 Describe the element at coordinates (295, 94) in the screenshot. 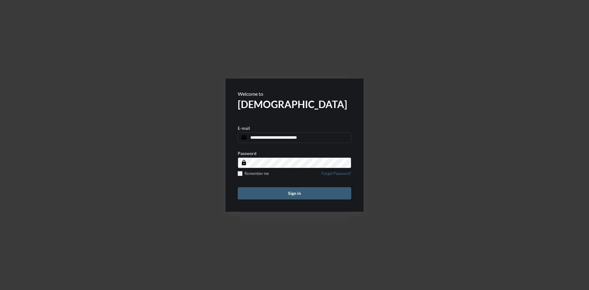

I see `p: Welcome to` at that location.